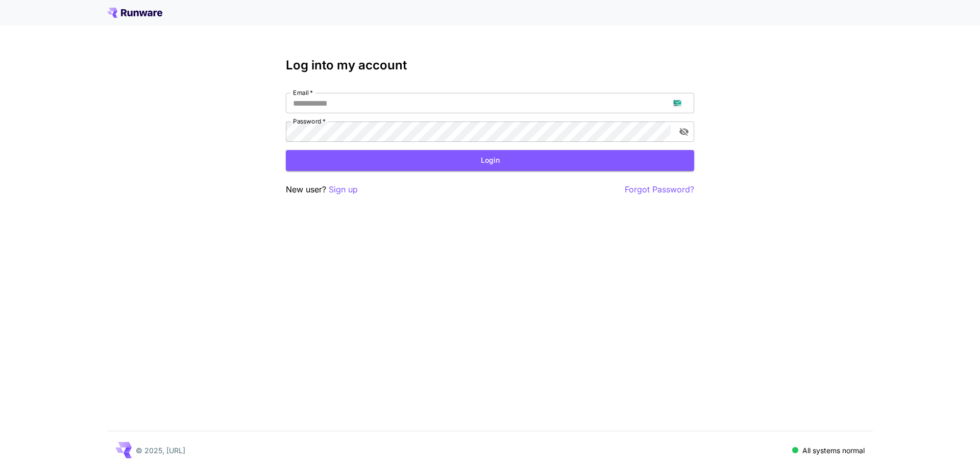 This screenshot has height=469, width=980. What do you see at coordinates (659, 189) in the screenshot?
I see `button: Forgot Password?` at bounding box center [659, 189].